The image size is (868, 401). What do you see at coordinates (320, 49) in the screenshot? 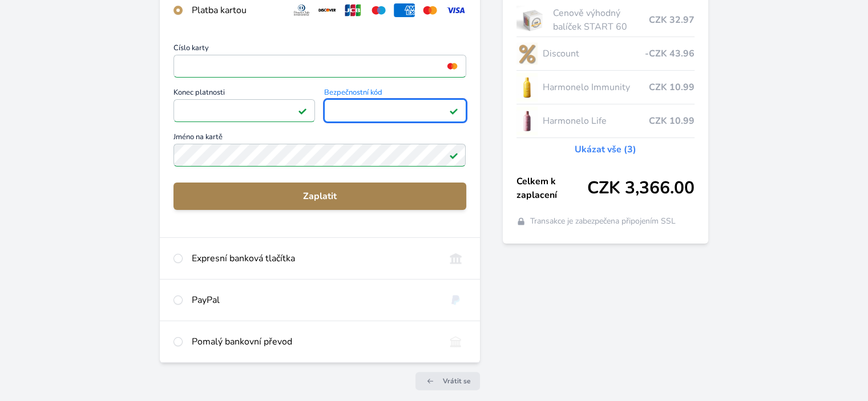
I see `span: Číslo karty` at bounding box center [320, 49].